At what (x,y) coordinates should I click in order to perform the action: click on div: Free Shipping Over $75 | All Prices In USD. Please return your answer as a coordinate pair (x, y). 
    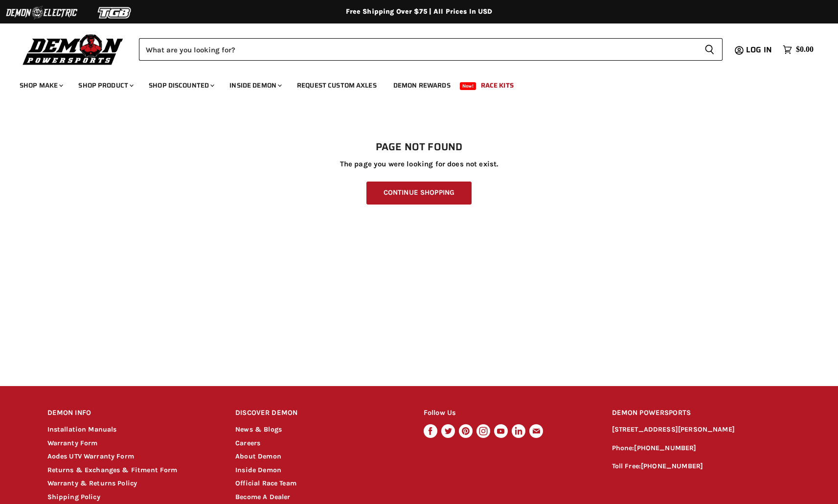
    Looking at the image, I should click on (419, 12).